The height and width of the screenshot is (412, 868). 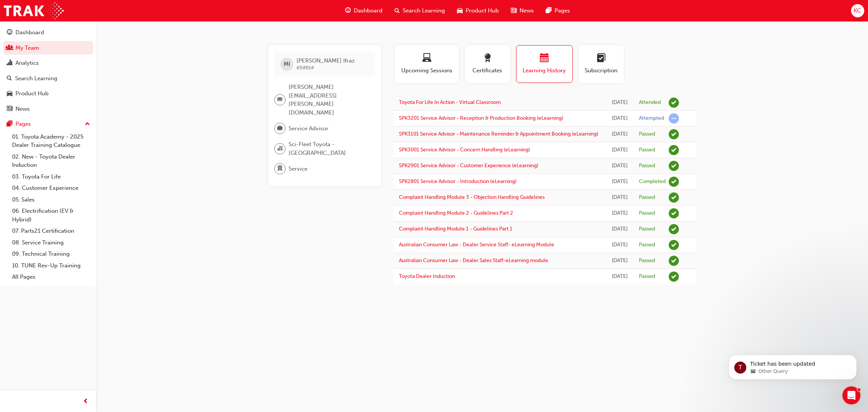 I want to click on a: guage-iconDashboard, so click(x=363, y=10).